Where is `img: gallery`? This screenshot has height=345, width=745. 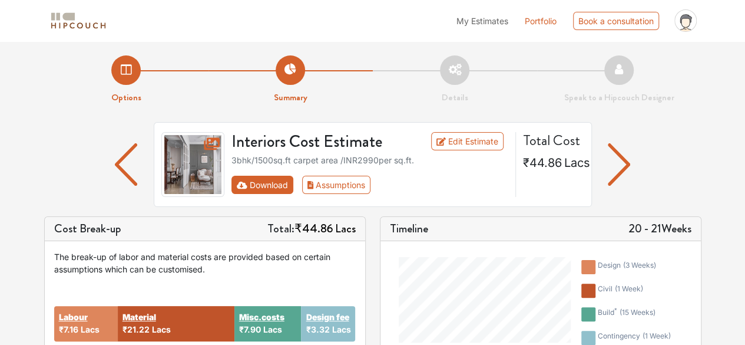
img: gallery is located at coordinates (193, 164).